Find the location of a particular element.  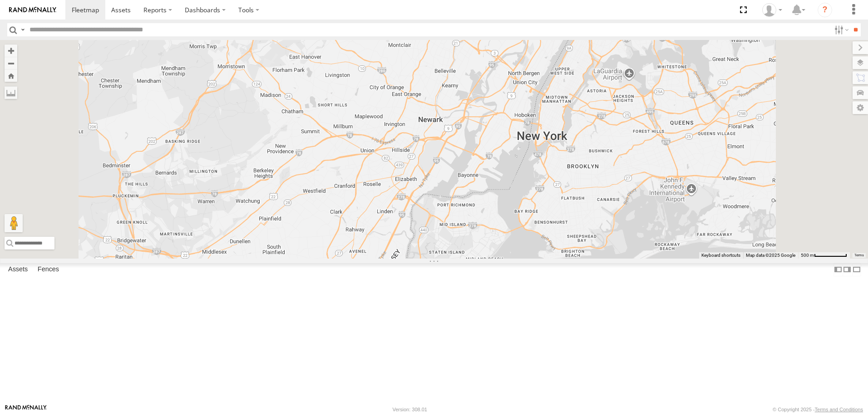

label: Search Query is located at coordinates (23, 30).